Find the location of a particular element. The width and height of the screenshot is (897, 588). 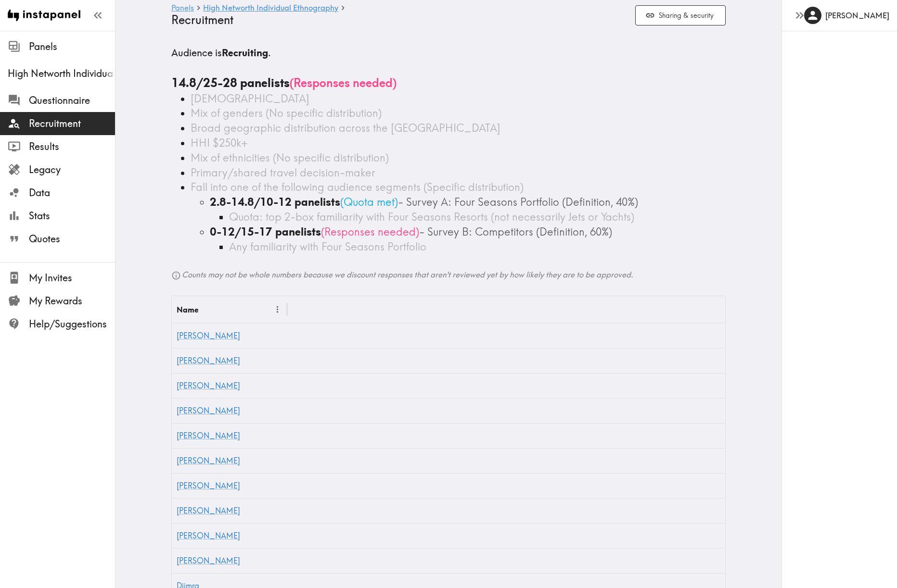

h6: Counts may not be whole numbers because we discount responses that aren't reviewed yet by how lik... is located at coordinates (448, 275).